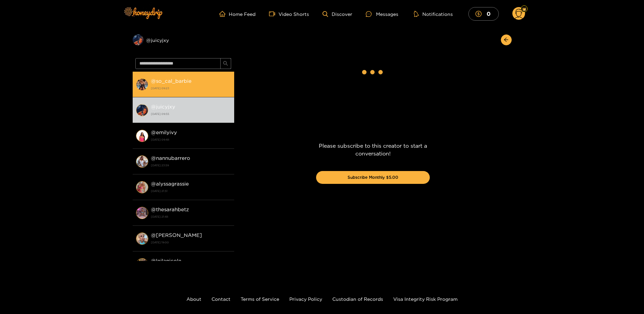 This screenshot has width=644, height=314. What do you see at coordinates (373, 178) in the screenshot?
I see `button: Subscribe Monthly $5.00` at bounding box center [373, 178].